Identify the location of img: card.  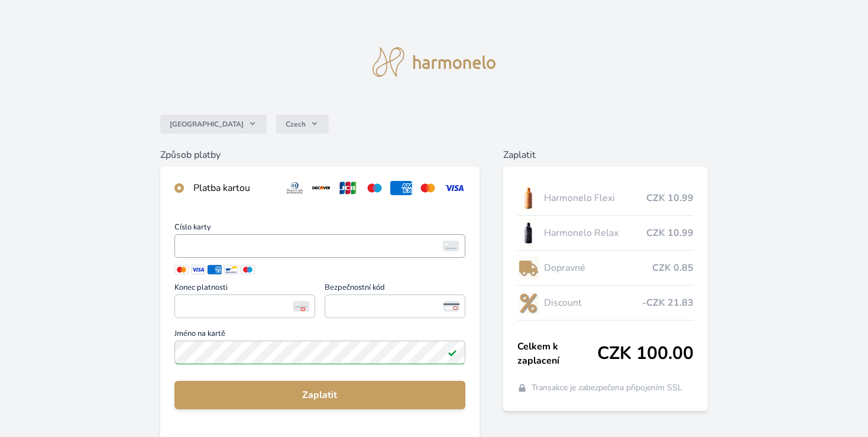
(451, 246).